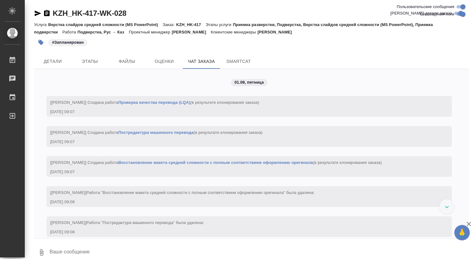 This screenshot has height=259, width=476. I want to click on span: Запланирован, so click(68, 42).